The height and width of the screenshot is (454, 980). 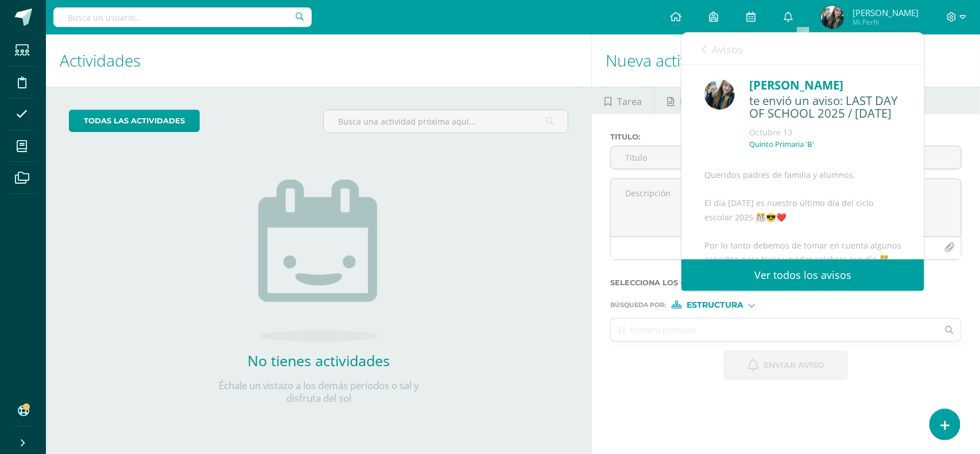 I want to click on label: Titulo :, so click(x=785, y=137).